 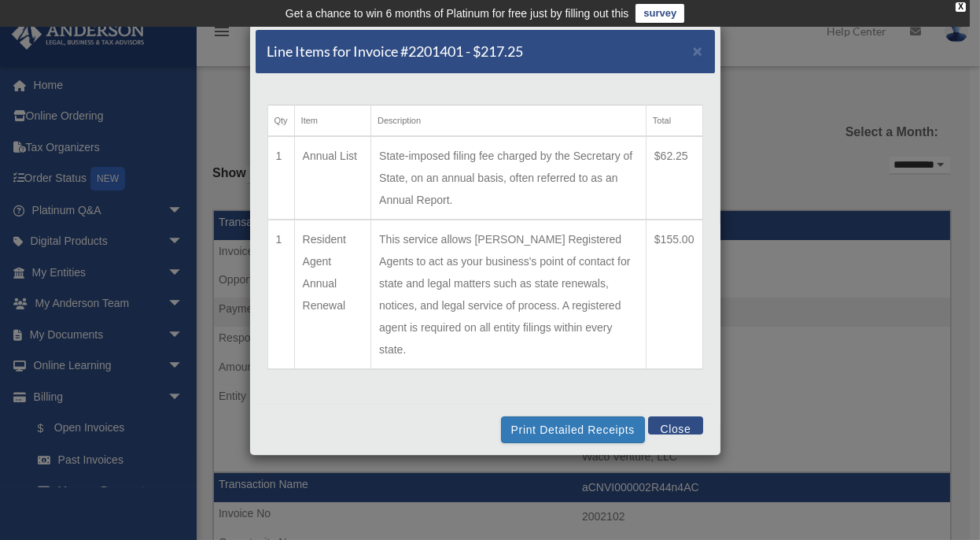 I want to click on a: survey, so click(x=660, y=13).